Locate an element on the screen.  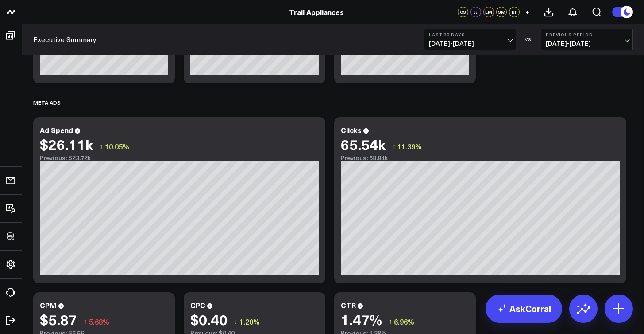
a: AskCorral is located at coordinates (524, 309).